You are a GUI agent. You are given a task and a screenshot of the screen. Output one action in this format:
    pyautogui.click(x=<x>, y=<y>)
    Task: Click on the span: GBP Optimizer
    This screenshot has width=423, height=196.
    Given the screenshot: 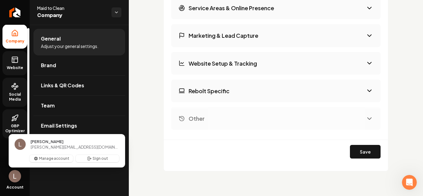 What is the action you would take?
    pyautogui.click(x=15, y=128)
    